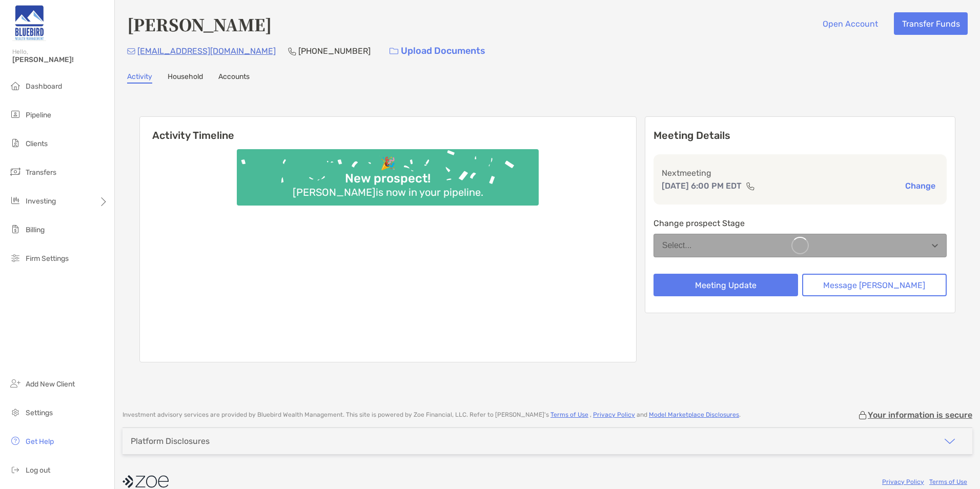 This screenshot has width=980, height=489. What do you see at coordinates (437, 51) in the screenshot?
I see `a: Upload Documents` at bounding box center [437, 51].